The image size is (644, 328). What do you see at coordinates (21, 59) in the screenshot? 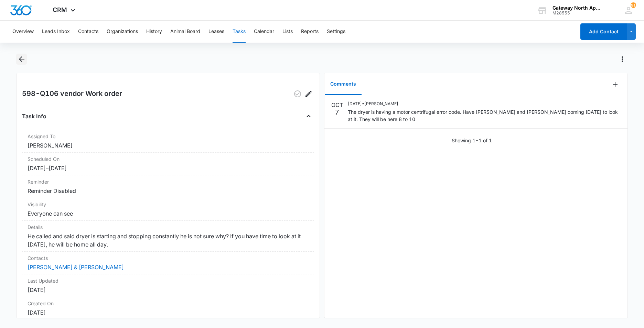
I see `button: Back` at bounding box center [21, 59].